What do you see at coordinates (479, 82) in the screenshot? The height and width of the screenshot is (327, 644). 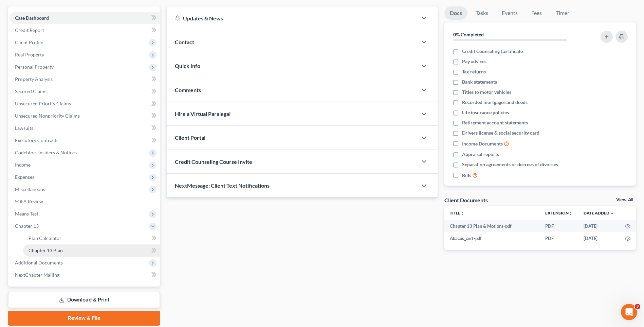 I see `span: Bank statements` at bounding box center [479, 82].